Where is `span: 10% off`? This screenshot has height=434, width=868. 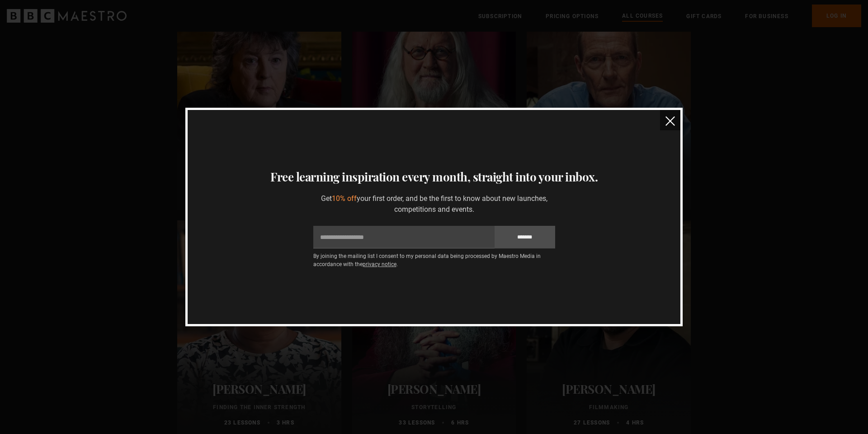
span: 10% off is located at coordinates (344, 198).